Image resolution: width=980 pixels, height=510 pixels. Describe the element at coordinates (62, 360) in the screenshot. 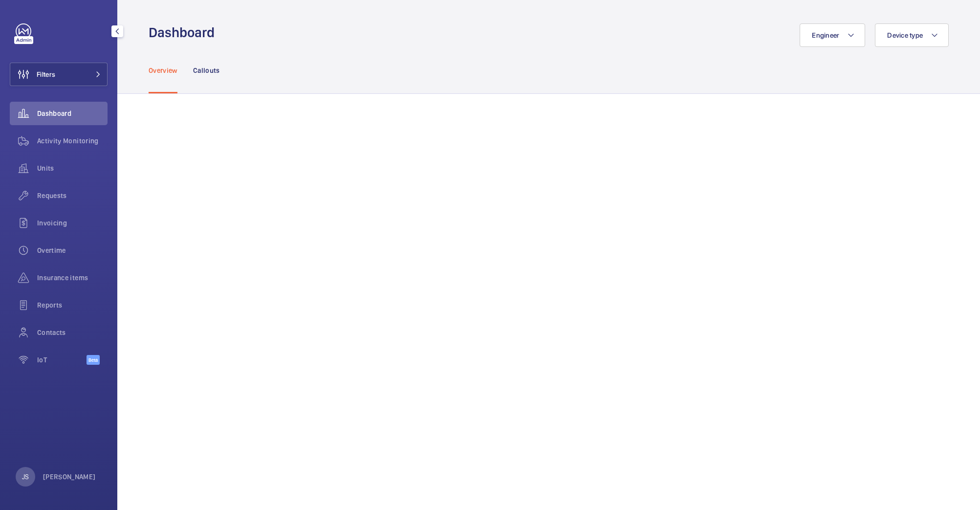

I see `span: IoT` at that location.